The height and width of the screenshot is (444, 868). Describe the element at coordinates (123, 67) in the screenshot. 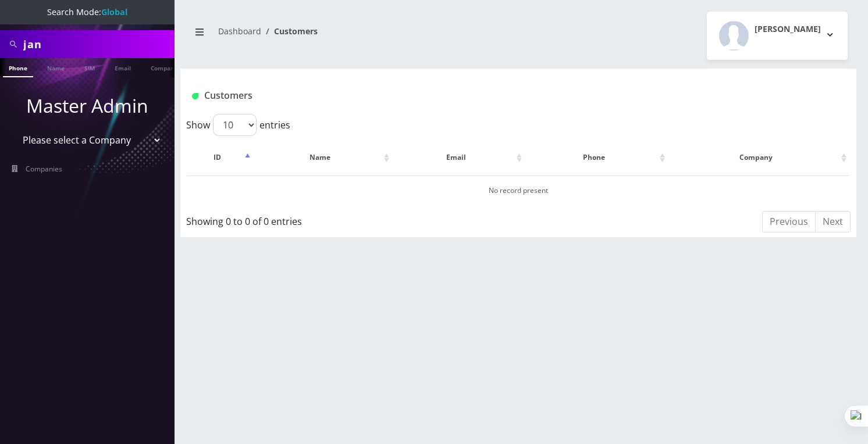

I see `a: Email` at that location.